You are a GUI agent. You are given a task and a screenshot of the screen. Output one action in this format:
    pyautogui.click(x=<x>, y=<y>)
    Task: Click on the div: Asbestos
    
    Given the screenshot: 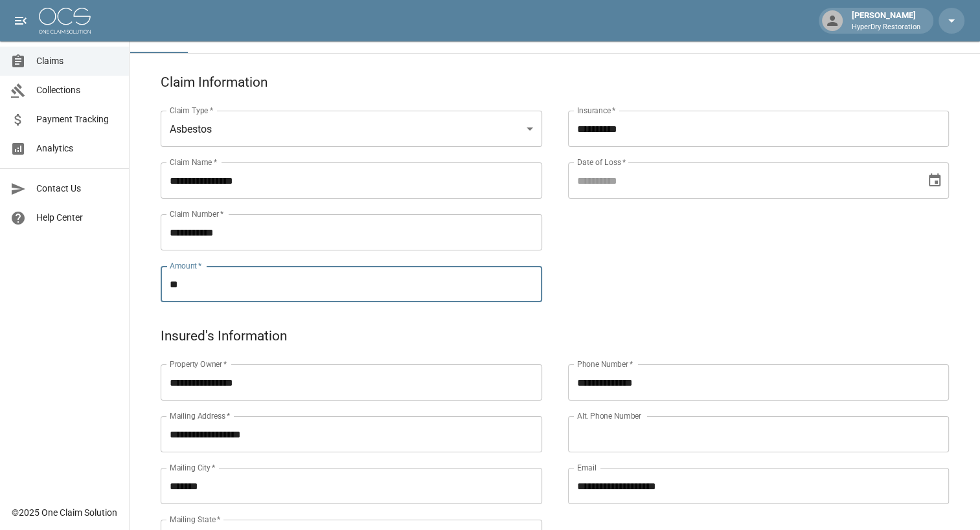 What is the action you would take?
    pyautogui.click(x=351, y=129)
    